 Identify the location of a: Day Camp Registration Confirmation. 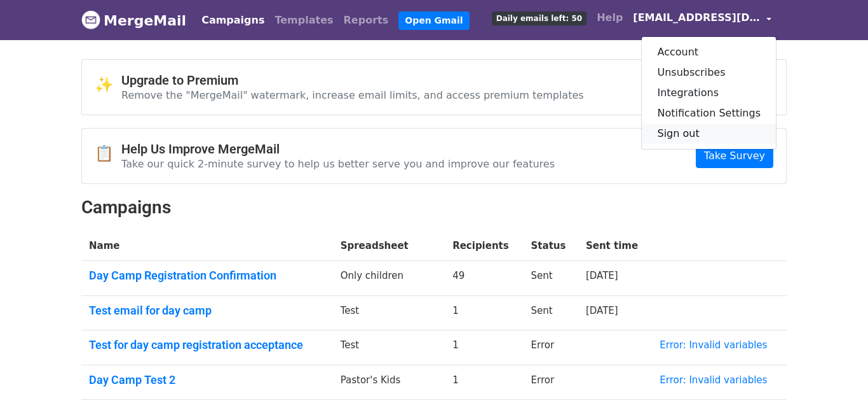
(207, 275).